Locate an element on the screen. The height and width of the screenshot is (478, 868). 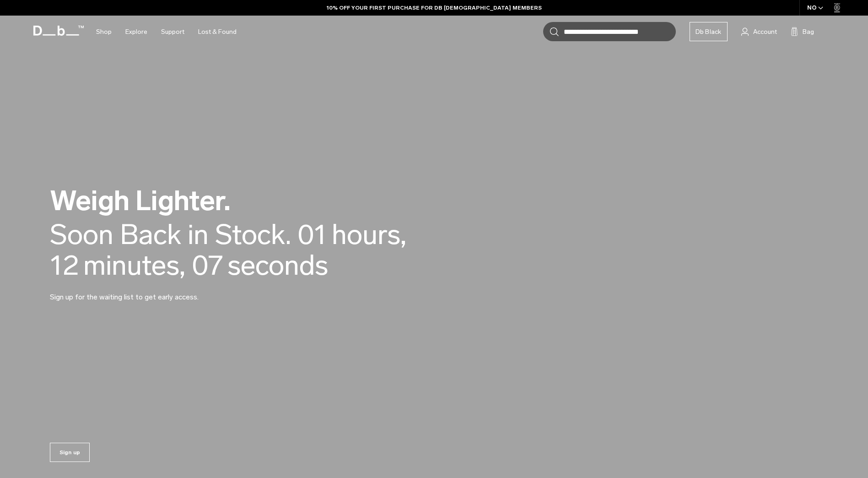
a: Explore is located at coordinates (137, 32).